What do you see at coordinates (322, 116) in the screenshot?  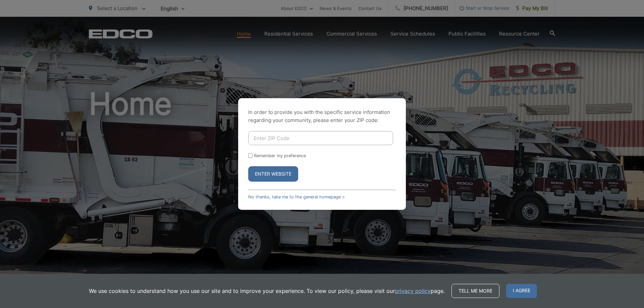 I see `p: In order to provide you with the specific service information regarding your community, please en...` at bounding box center [322, 116].